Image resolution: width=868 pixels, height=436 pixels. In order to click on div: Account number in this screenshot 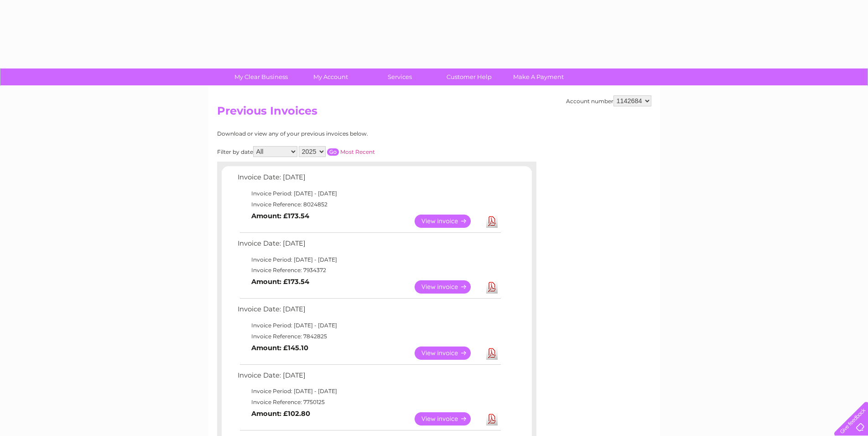, I will do `click(609, 101)`.